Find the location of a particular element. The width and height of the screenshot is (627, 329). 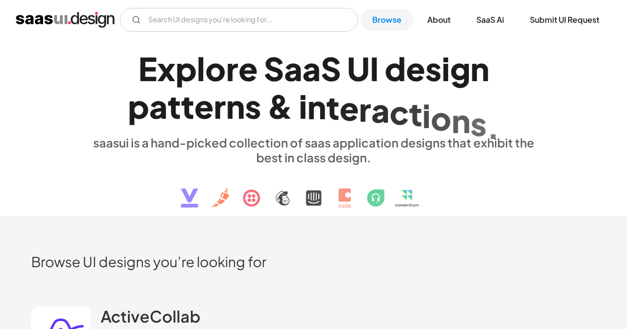

a: Browse is located at coordinates (386, 20).